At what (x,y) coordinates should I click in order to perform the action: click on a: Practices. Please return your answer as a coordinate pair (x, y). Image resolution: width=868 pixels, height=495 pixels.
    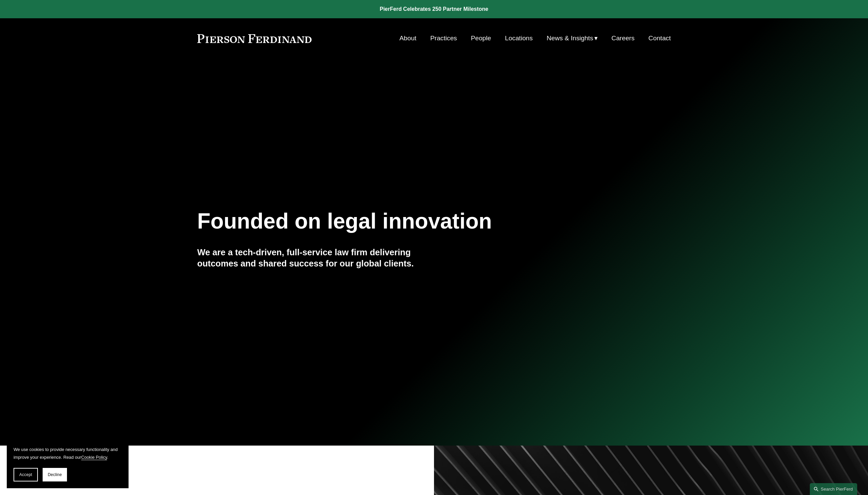
    Looking at the image, I should click on (443, 39).